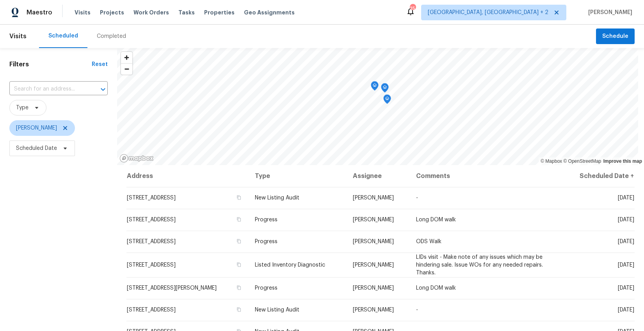 This screenshot has width=644, height=331. What do you see at coordinates (486, 176) in the screenshot?
I see `th: Comments` at bounding box center [486, 176].